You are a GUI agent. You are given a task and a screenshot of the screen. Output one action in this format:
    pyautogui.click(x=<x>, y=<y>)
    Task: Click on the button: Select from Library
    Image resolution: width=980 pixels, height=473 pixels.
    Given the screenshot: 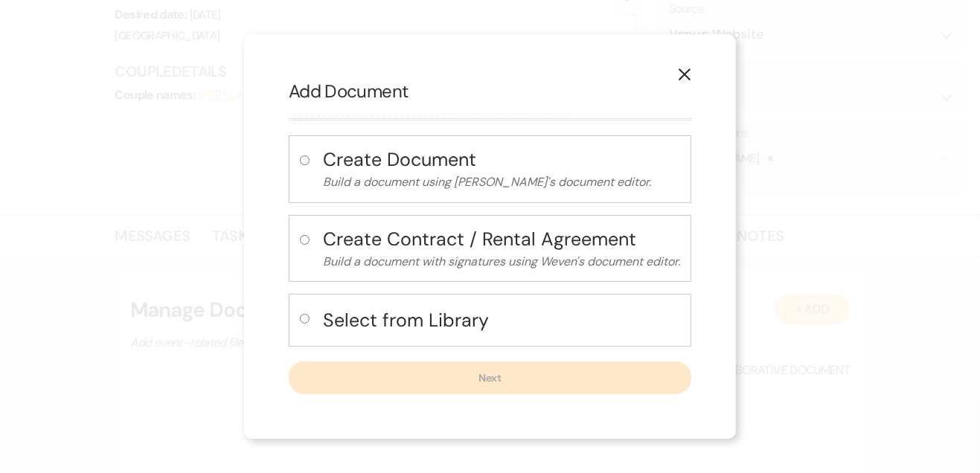 What is the action you would take?
    pyautogui.click(x=501, y=319)
    